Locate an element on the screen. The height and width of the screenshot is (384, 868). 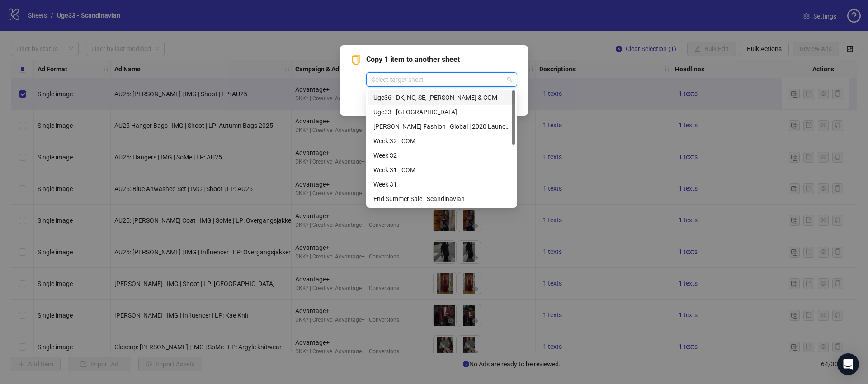
div: Uge33 - UK is located at coordinates (442, 112).